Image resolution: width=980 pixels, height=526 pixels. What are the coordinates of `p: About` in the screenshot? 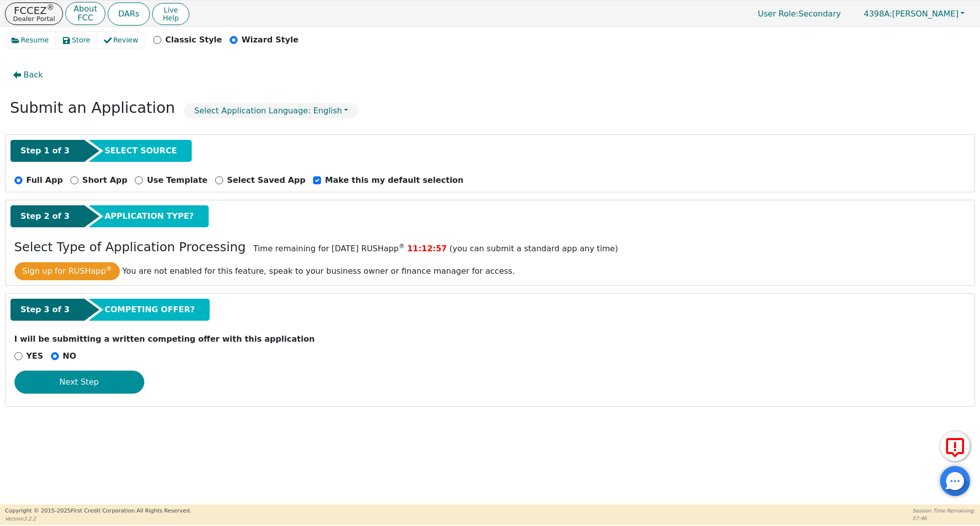 It's located at (85, 9).